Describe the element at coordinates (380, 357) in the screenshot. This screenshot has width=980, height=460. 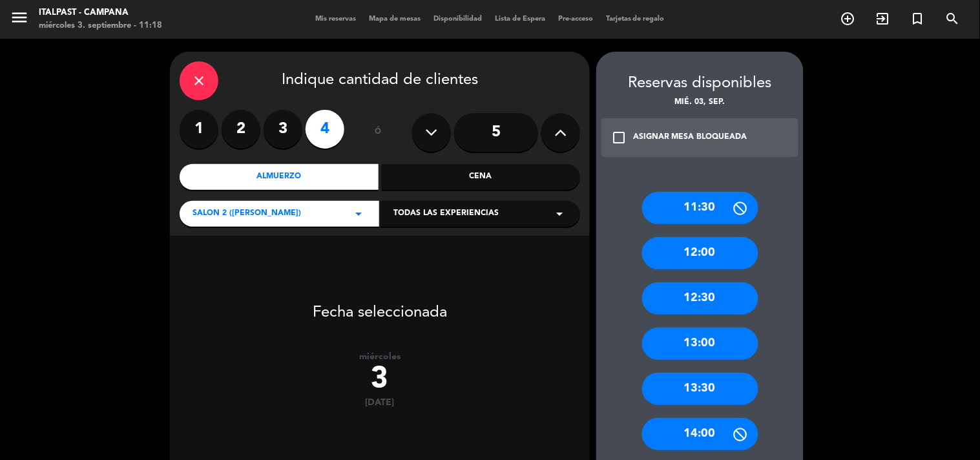
I see `div: miércoles` at that location.